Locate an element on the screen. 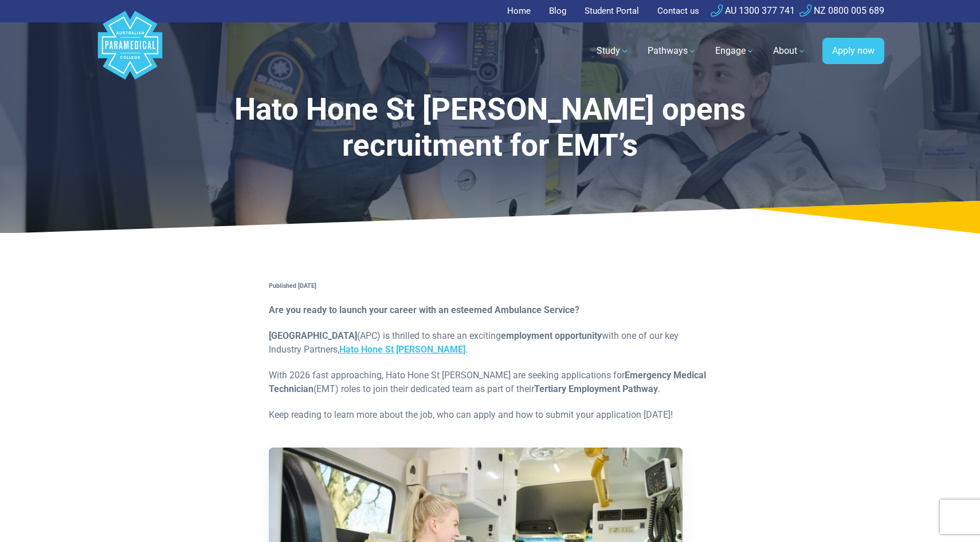  a: Australian Paramedical College is located at coordinates (130, 51).